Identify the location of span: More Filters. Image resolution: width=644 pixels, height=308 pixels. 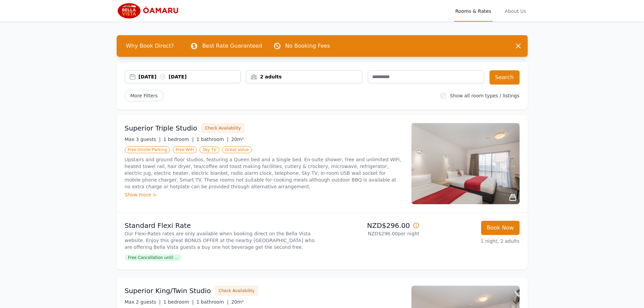
(144, 96).